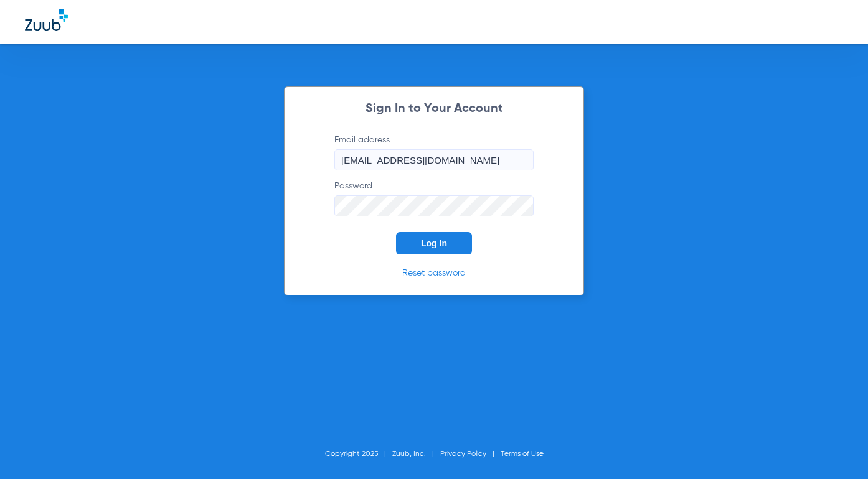 The width and height of the screenshot is (868, 479). Describe the element at coordinates (434, 109) in the screenshot. I see `h2: Sign In to Your Account` at that location.